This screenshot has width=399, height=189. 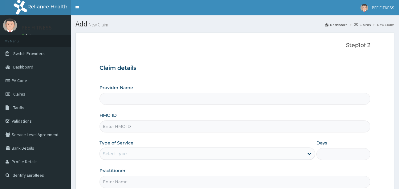 I want to click on span: Switch Providers, so click(x=29, y=54).